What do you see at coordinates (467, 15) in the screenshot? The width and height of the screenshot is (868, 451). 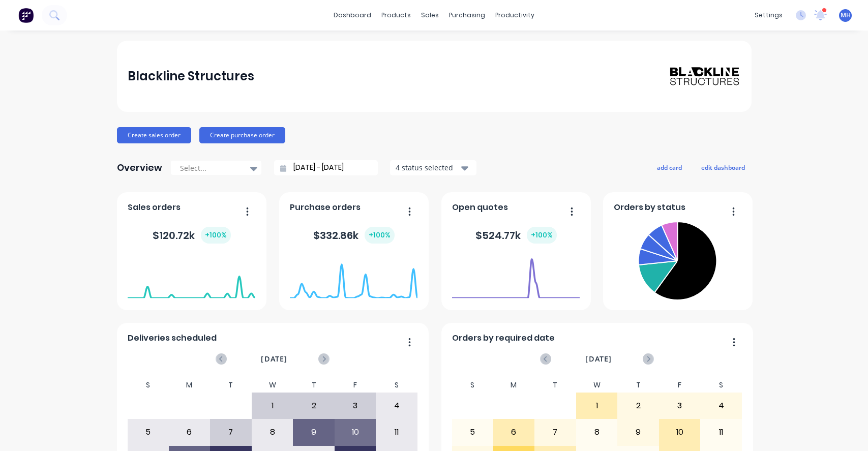 I see `div: purchasing` at bounding box center [467, 15].